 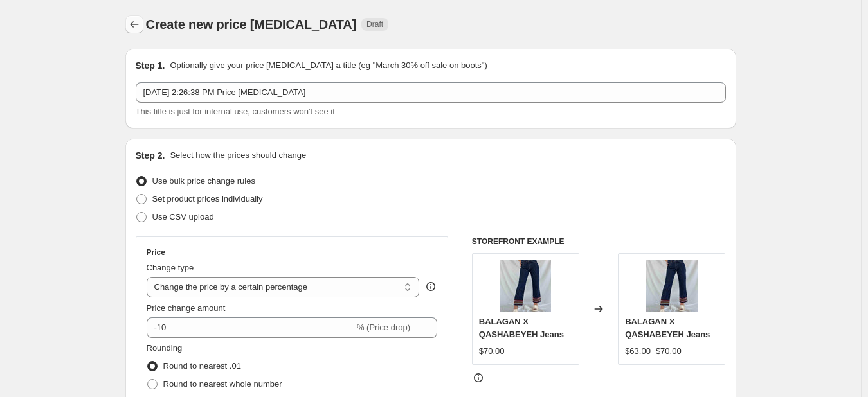 What do you see at coordinates (170, 267) in the screenshot?
I see `span: Change type` at bounding box center [170, 267].